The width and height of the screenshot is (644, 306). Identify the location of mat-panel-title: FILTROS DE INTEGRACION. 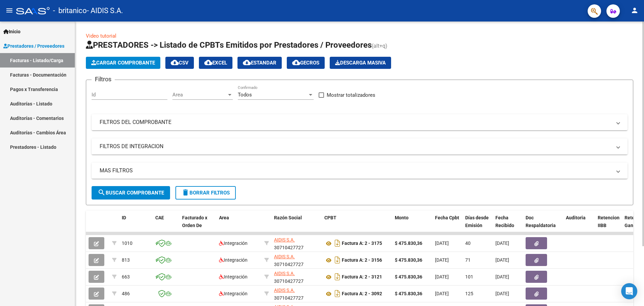
(355, 146).